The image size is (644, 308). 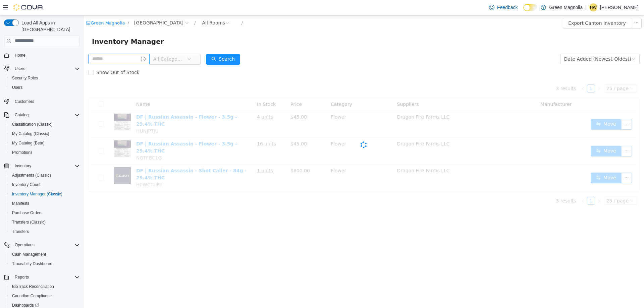 What do you see at coordinates (60, 44) in the screenshot?
I see `i: icon: info-circle` at bounding box center [60, 44].